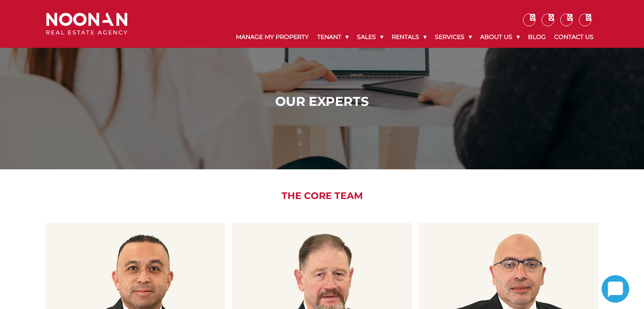  I want to click on a: Services, so click(453, 37).